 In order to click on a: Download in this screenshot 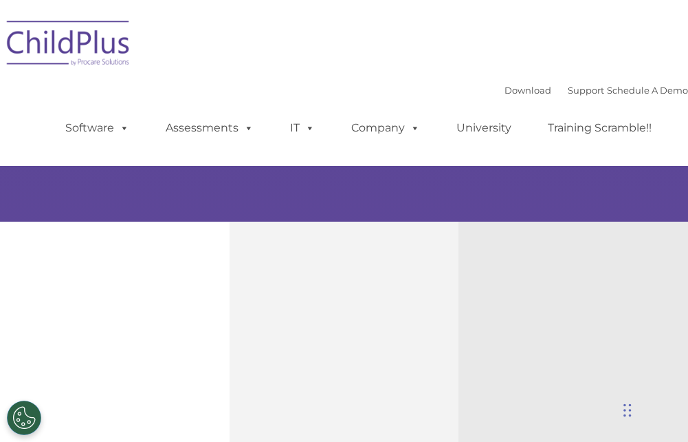, I will do `click(528, 90)`.